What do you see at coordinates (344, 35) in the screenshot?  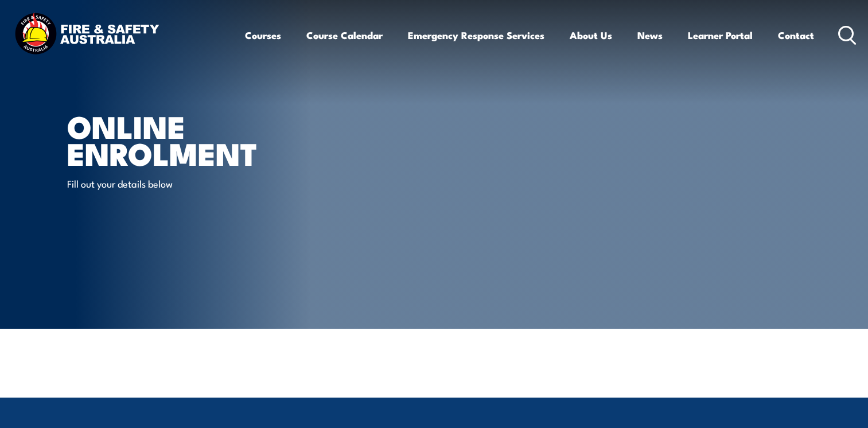 I see `a: Course Calendar` at bounding box center [344, 35].